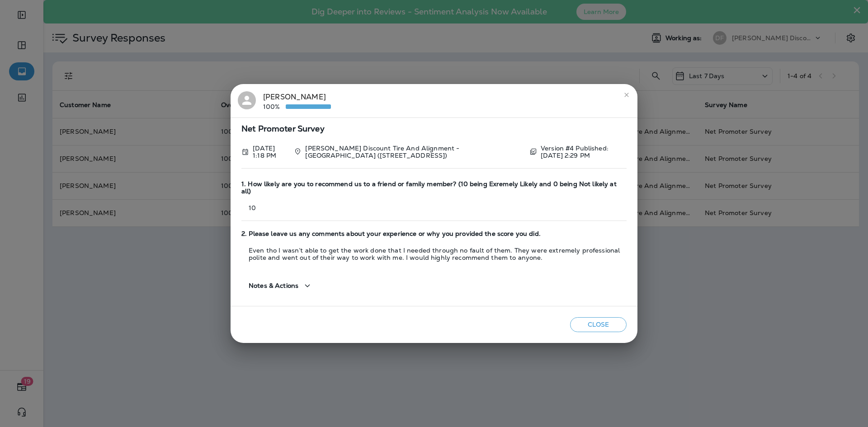 The width and height of the screenshot is (868, 427). What do you see at coordinates (274, 107) in the screenshot?
I see `p: 100%` at bounding box center [274, 107].